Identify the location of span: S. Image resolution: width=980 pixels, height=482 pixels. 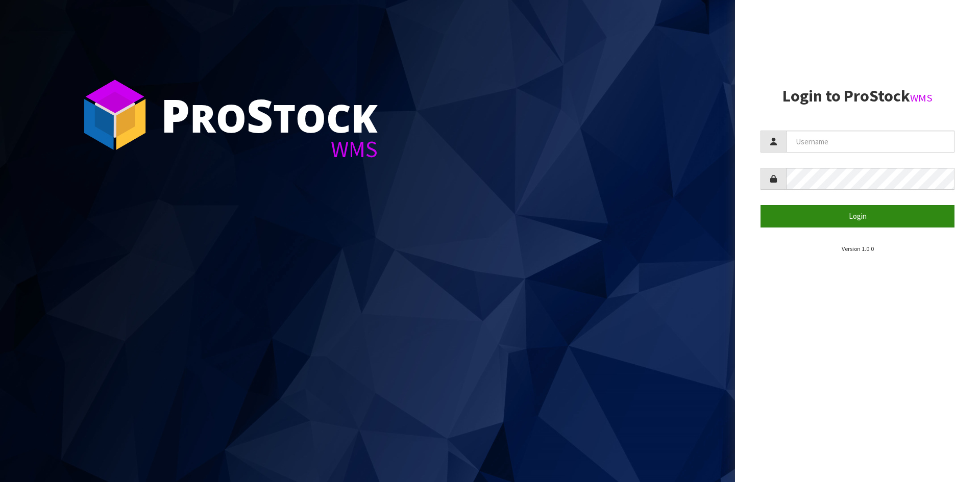
(260, 115).